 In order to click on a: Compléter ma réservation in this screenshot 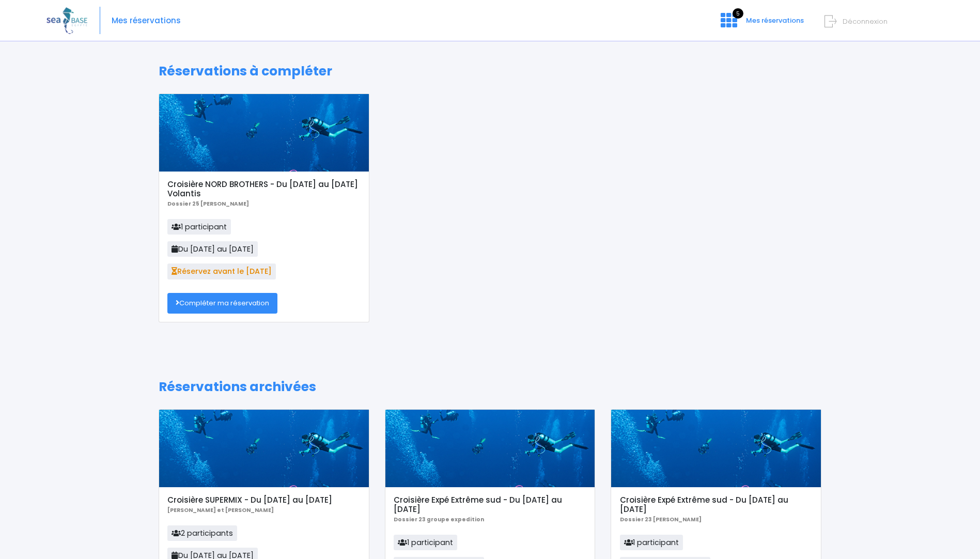, I will do `click(223, 304)`.